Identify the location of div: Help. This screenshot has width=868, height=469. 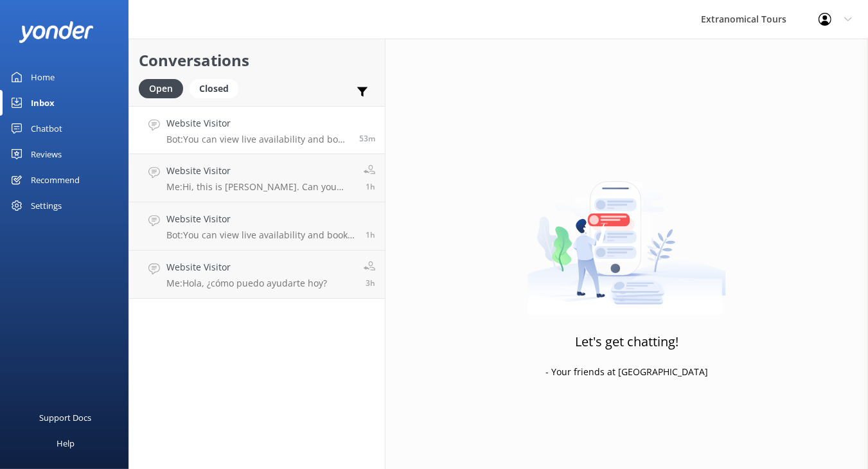
(66, 443).